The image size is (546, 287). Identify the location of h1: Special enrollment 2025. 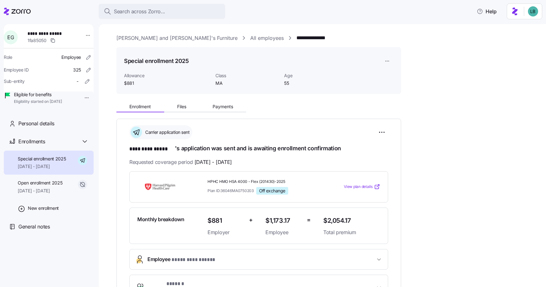
(156, 61).